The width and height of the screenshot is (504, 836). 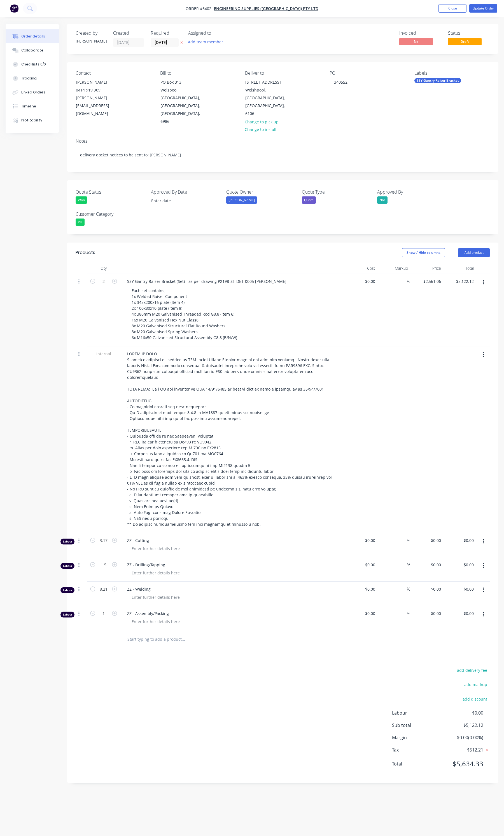 What do you see at coordinates (81, 200) in the screenshot?
I see `div: Won` at bounding box center [81, 200].